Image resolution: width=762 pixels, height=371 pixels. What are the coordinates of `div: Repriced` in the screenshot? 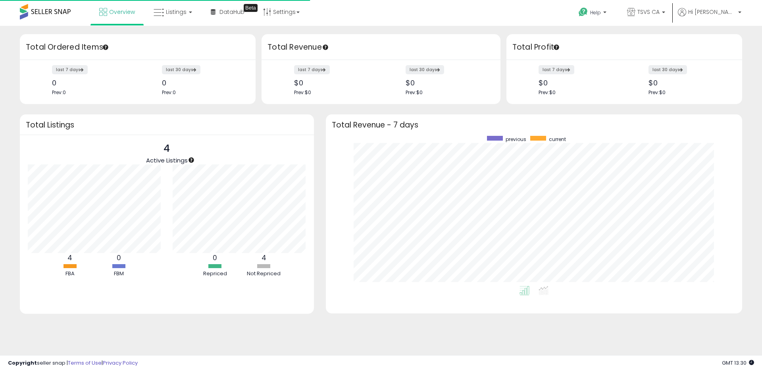 It's located at (215, 273).